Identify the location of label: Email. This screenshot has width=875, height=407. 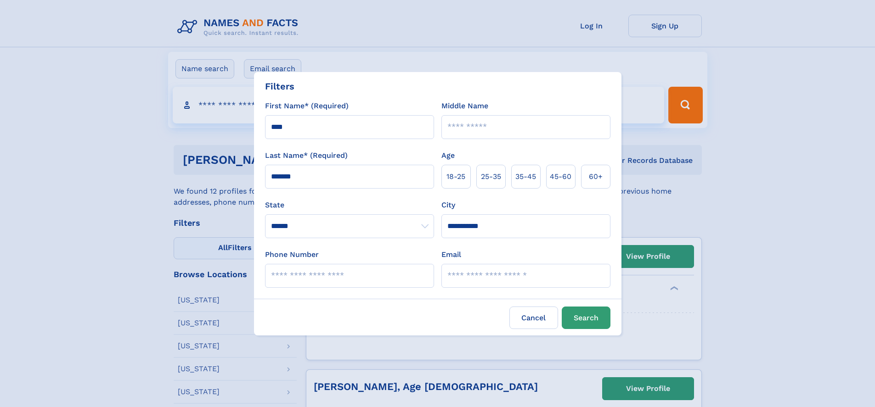
(451, 255).